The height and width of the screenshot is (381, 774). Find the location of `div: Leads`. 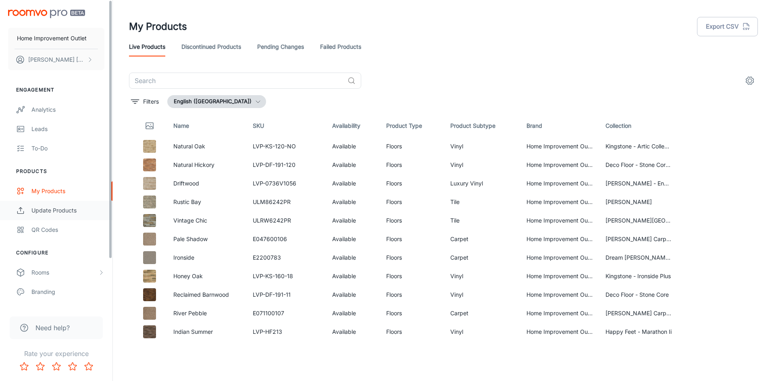

div: Leads is located at coordinates (68, 129).